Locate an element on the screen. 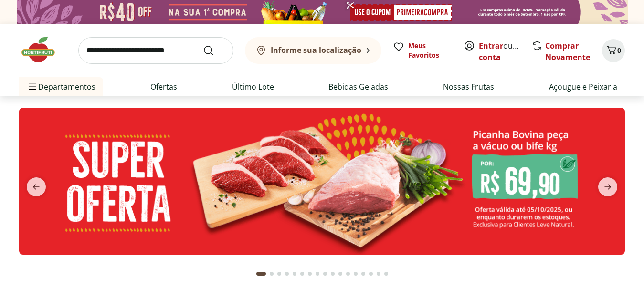 This screenshot has height=298, width=644. a: Comprar Novamente is located at coordinates (568, 52).